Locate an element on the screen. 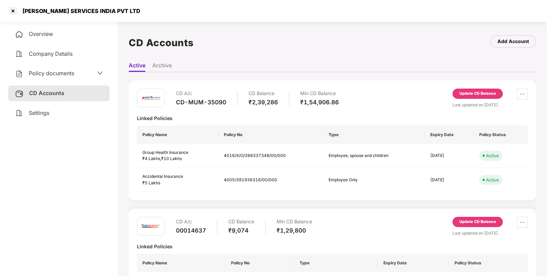 This screenshot has width=547, height=276. span: Policy documents is located at coordinates (51, 73).